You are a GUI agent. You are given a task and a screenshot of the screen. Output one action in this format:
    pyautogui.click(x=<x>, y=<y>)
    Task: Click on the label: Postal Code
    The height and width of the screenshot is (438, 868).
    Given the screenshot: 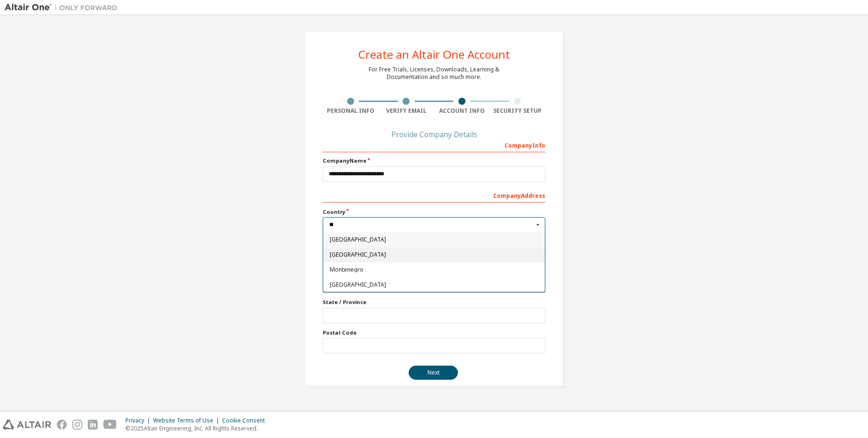 What is the action you would take?
    pyautogui.click(x=434, y=333)
    